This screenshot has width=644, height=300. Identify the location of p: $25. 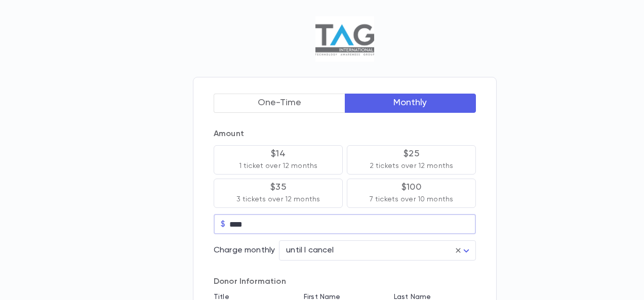
(411, 153).